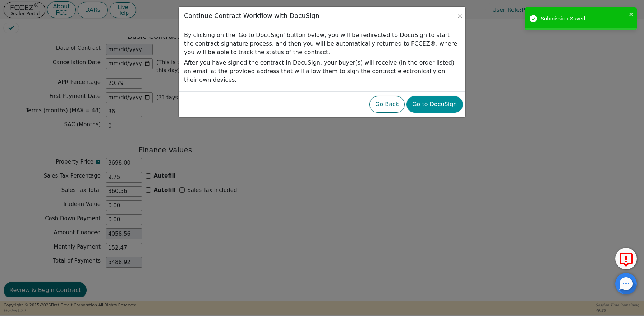  Describe the element at coordinates (252, 16) in the screenshot. I see `h3: Continue Contract Workflow with DocuSign` at that location.